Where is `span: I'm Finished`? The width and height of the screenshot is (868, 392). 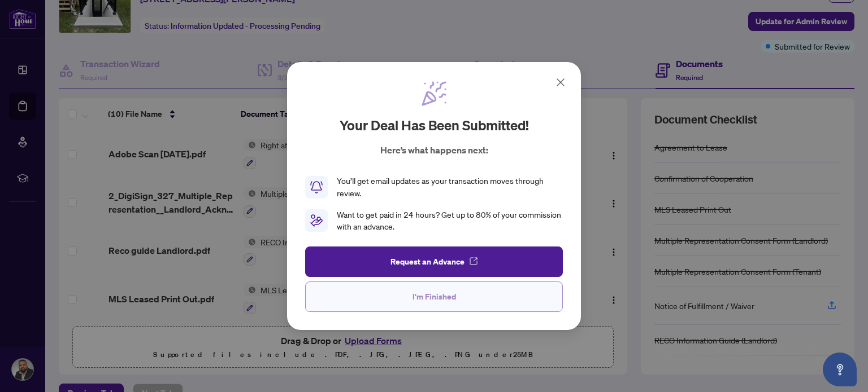
span: I'm Finished is located at coordinates (434, 297).